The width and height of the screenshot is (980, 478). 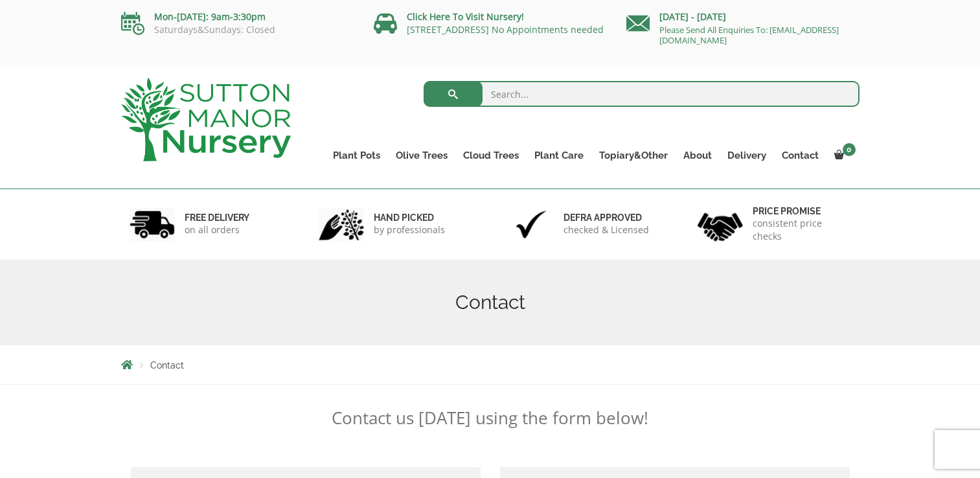 I want to click on h6: Price promise, so click(x=802, y=211).